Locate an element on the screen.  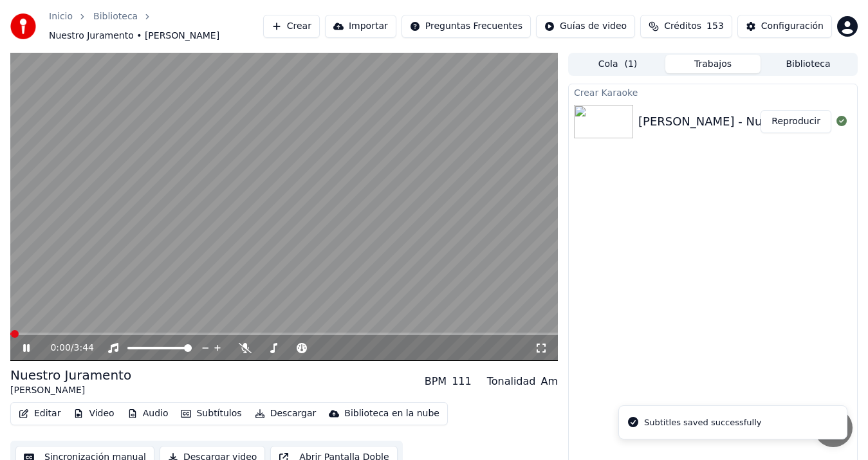
button: Configuración is located at coordinates (784, 26).